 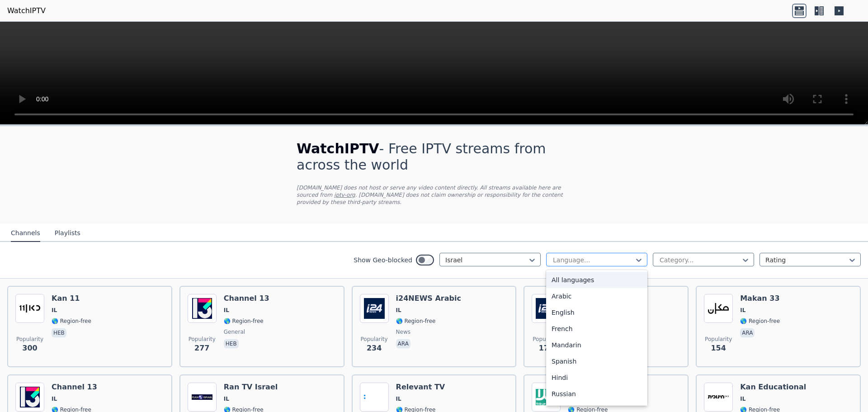 I want to click on h6: Relevant TV, so click(x=421, y=387).